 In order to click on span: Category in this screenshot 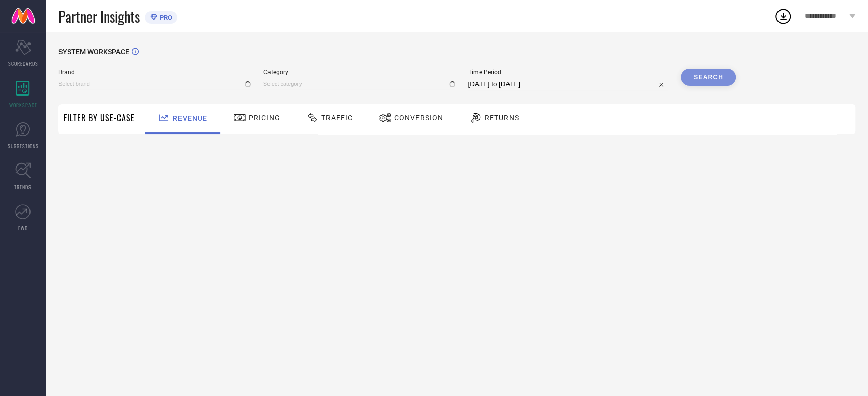, I will do `click(360, 72)`.